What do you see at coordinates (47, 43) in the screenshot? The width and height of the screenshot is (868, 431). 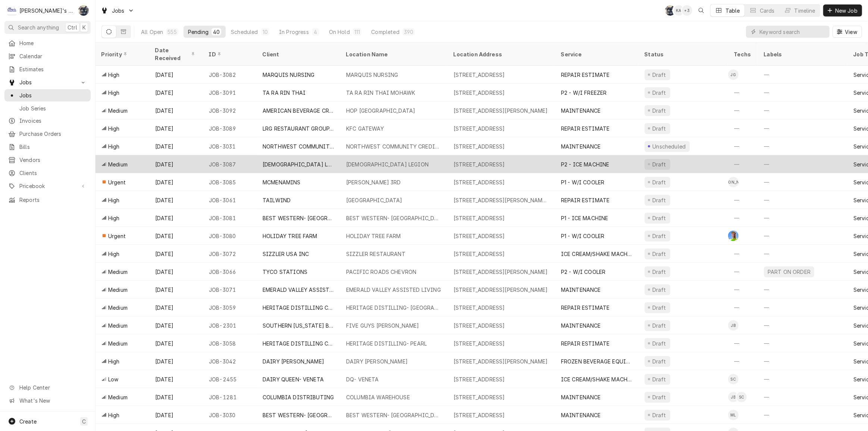 I see `a: Home` at bounding box center [47, 43].